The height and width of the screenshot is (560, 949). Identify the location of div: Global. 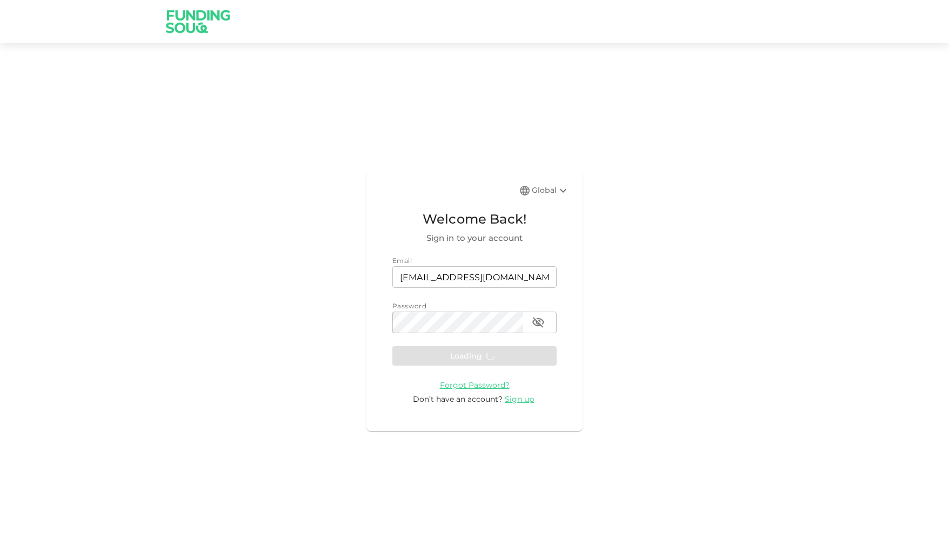
(551, 190).